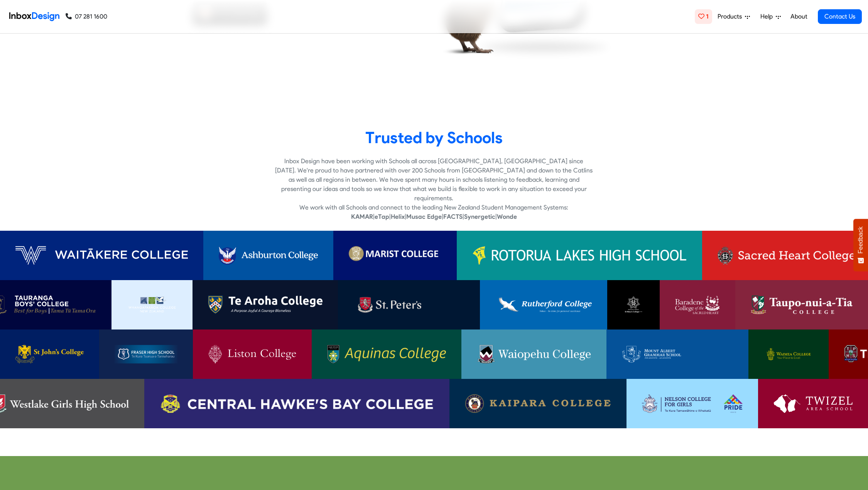  Describe the element at coordinates (580, 256) in the screenshot. I see `img: Rotorua Lakes High School` at that location.